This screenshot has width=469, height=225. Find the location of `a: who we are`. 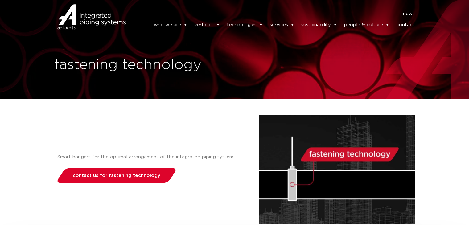

a: who we are is located at coordinates (171, 25).